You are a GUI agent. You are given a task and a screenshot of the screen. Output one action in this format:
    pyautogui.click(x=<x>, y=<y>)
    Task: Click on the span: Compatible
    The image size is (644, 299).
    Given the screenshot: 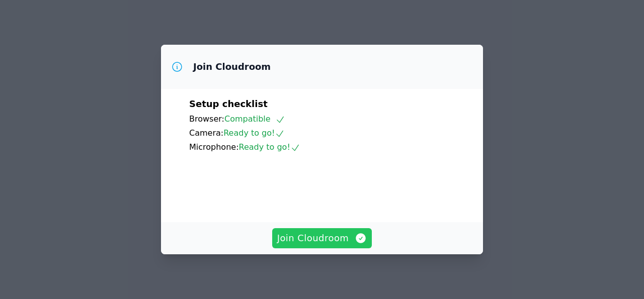 What is the action you would take?
    pyautogui.click(x=254, y=118)
    